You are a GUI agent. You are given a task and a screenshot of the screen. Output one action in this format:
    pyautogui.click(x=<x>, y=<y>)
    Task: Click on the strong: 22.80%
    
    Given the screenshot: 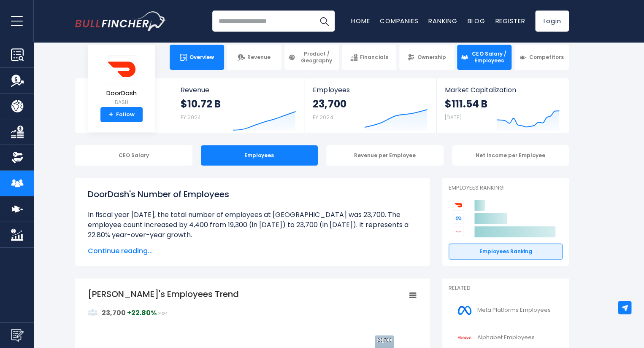 What is the action you would take?
    pyautogui.click(x=144, y=313)
    